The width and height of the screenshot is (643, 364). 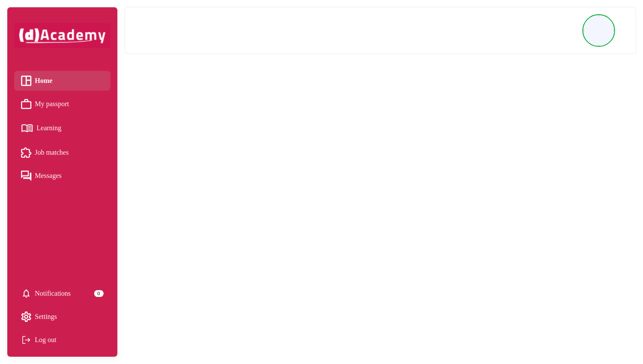 I want to click on a: Messages iconMessages, so click(x=63, y=176).